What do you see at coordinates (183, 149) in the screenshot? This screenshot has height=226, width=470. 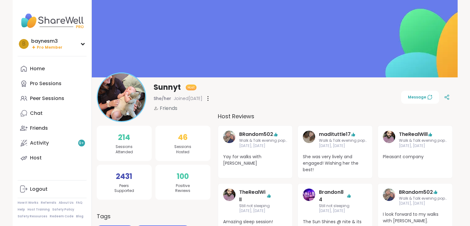 I see `span: Sessions Hosted` at bounding box center [183, 149].